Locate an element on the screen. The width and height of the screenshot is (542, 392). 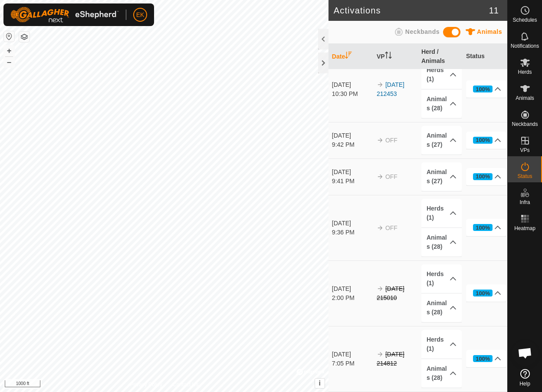
span: 11 is located at coordinates (494, 10).